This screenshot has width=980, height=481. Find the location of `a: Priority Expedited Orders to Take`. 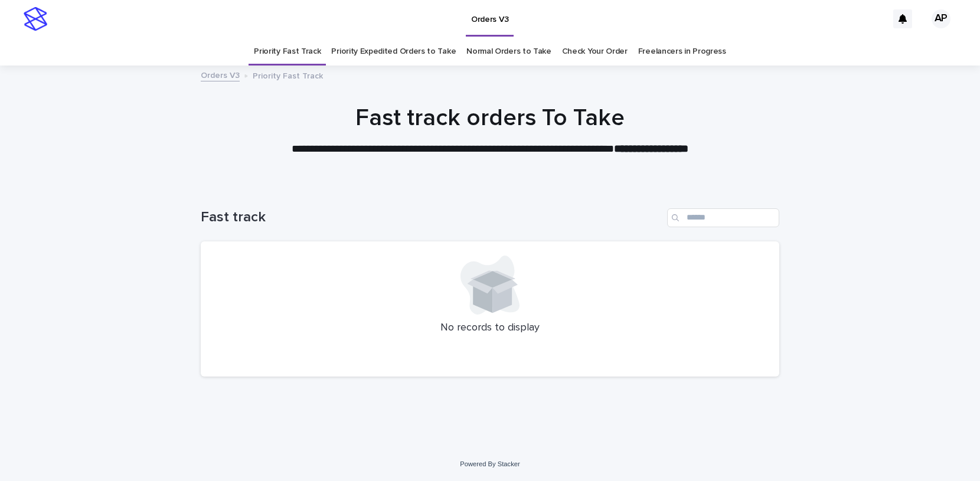

a: Priority Expedited Orders to Take is located at coordinates (393, 51).